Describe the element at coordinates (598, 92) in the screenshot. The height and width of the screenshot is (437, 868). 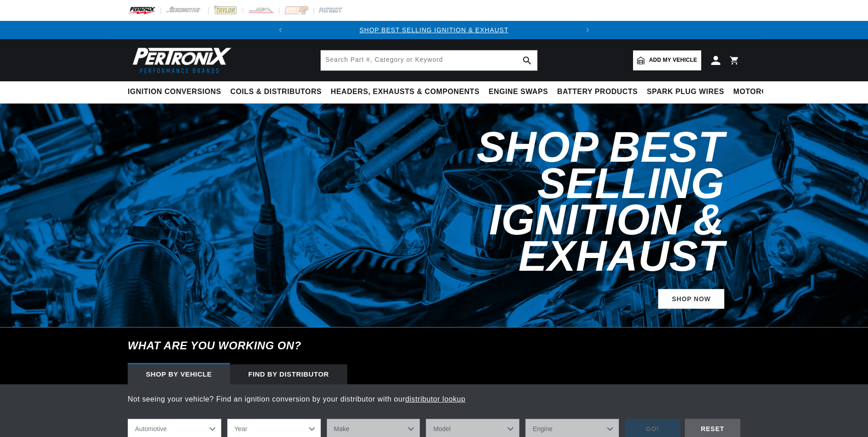
I see `span: Battery Products` at that location.